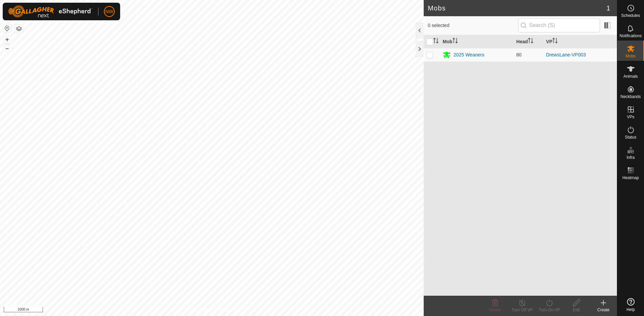  Describe the element at coordinates (51, 12) in the screenshot. I see `img: Gallagher Logo` at that location.